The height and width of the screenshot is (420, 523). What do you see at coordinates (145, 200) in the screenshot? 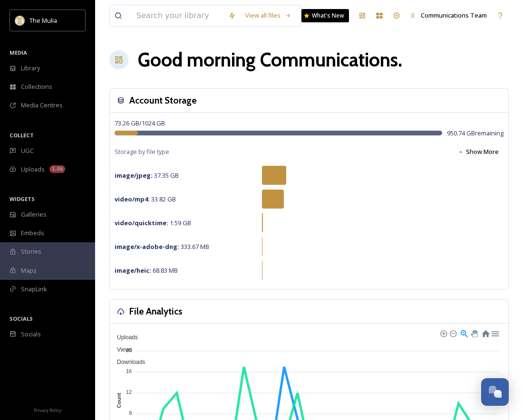
I see `span: 33.82 GB` at bounding box center [145, 200].